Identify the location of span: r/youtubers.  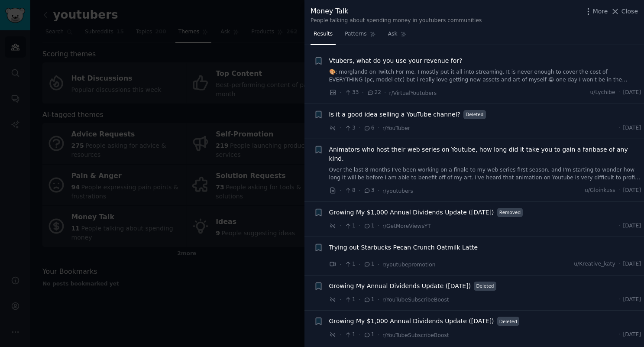
(397, 191).